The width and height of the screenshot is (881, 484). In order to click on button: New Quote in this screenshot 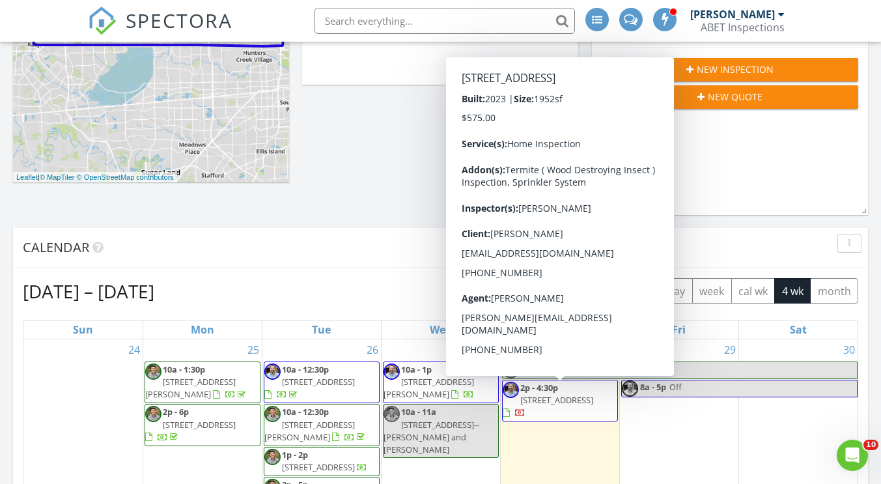, I will do `click(730, 97)`.